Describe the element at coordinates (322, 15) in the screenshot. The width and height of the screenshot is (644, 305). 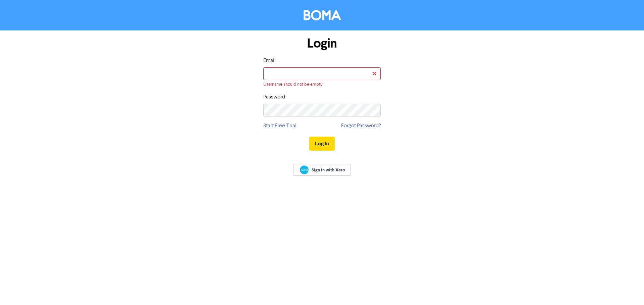
I see `img: BOMA Logo` at that location.